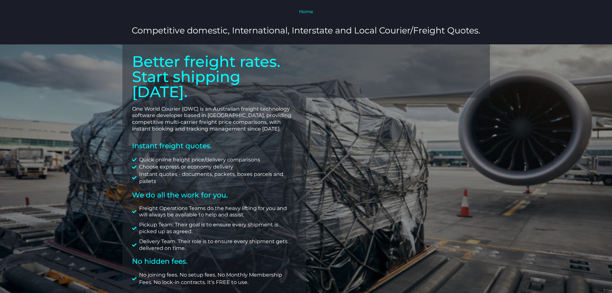 The image size is (612, 293). What do you see at coordinates (214, 261) in the screenshot?
I see `h2: No hidden fees.` at bounding box center [214, 261].